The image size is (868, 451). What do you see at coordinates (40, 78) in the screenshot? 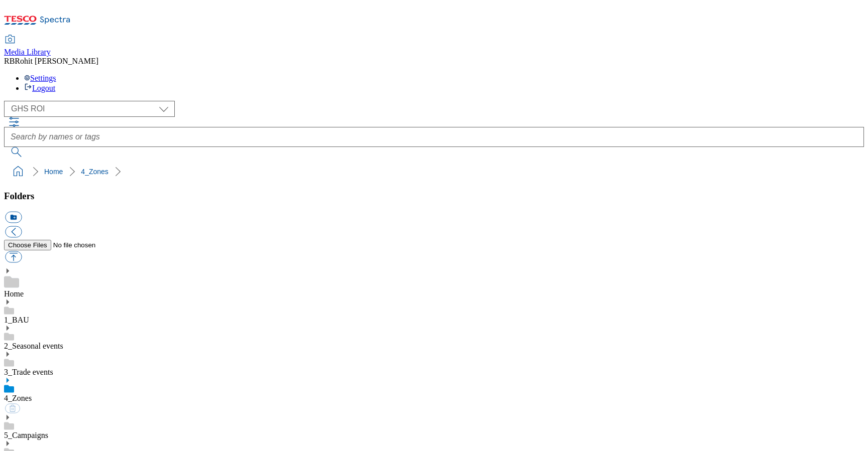
I see `a: Settings` at bounding box center [40, 78].